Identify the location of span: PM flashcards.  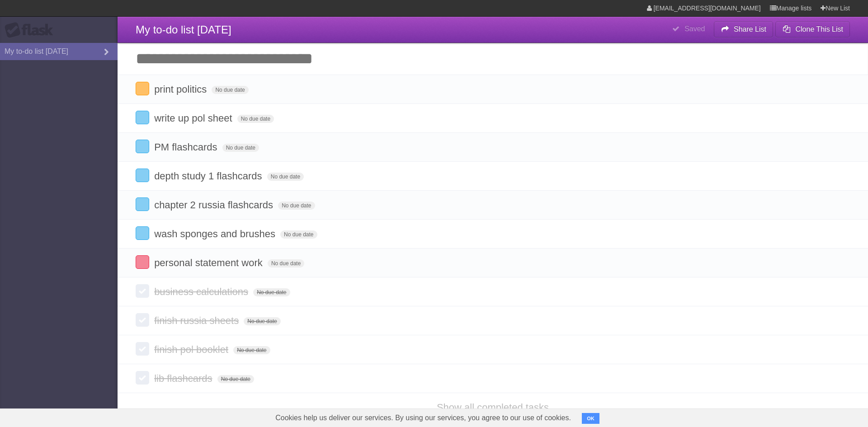
(187, 147).